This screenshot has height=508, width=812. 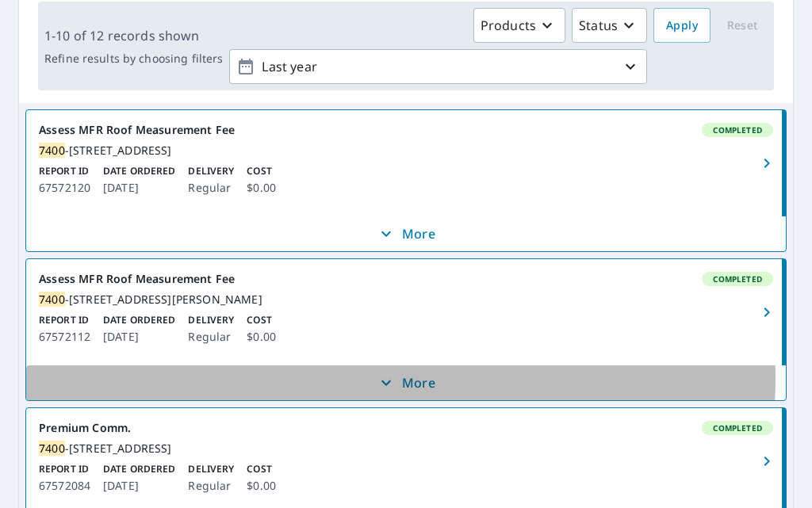 I want to click on p: 67572120, so click(x=65, y=188).